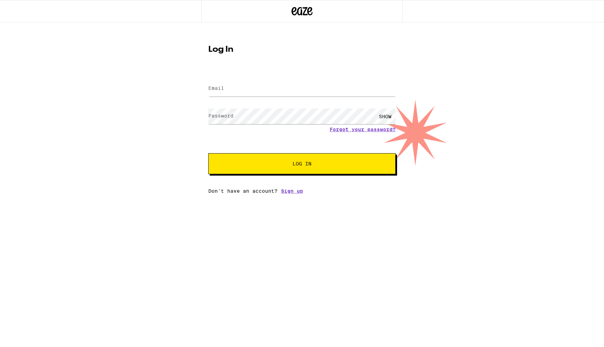 This screenshot has width=604, height=347. I want to click on button: Log In, so click(302, 163).